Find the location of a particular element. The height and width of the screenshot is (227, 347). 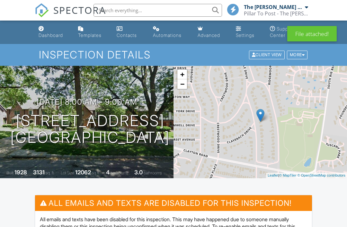

span: SPECTORA is located at coordinates (80, 10).